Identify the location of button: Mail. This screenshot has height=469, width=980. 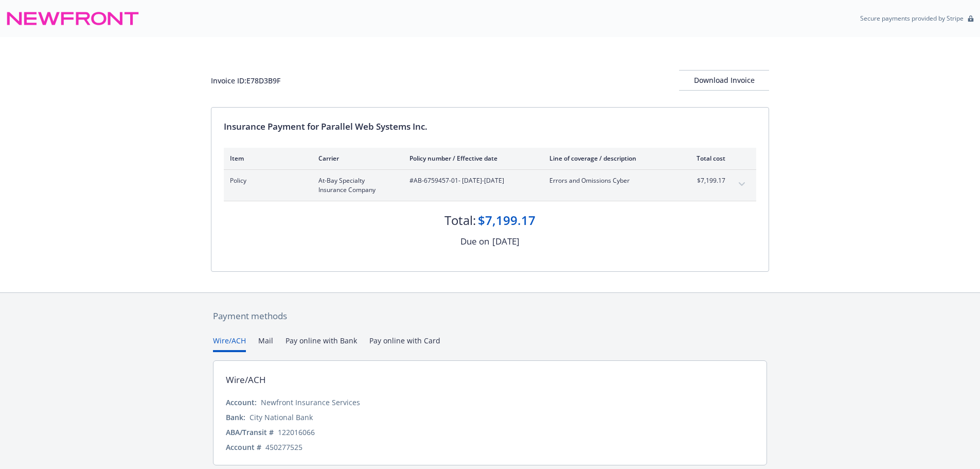
(265, 343).